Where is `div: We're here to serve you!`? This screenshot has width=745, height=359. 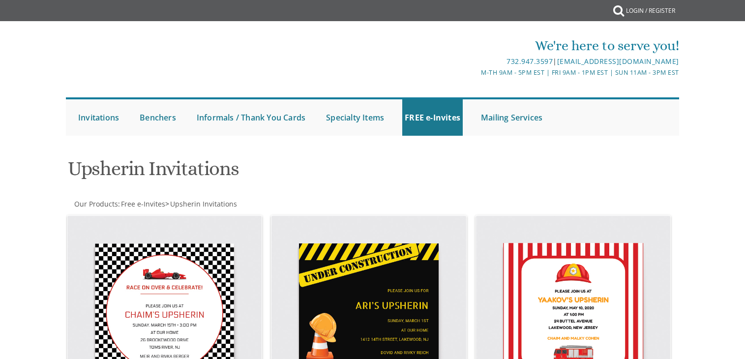 div: We're here to serve you! is located at coordinates (475, 46).